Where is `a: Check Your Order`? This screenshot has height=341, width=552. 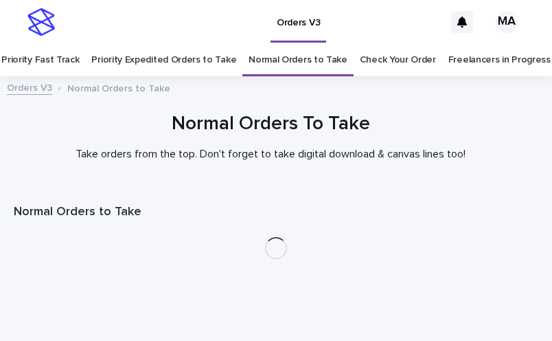
a: Check Your Order is located at coordinates (398, 60).